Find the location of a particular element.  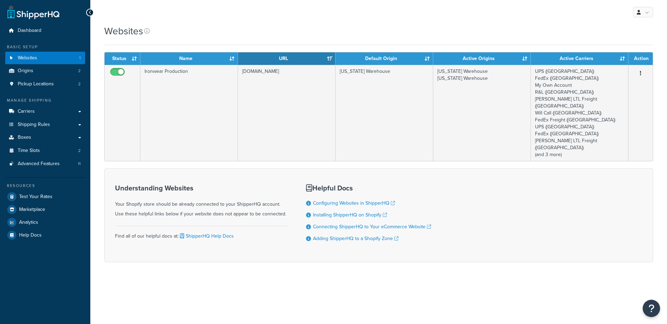

li: Pickup Locations is located at coordinates (45, 84).